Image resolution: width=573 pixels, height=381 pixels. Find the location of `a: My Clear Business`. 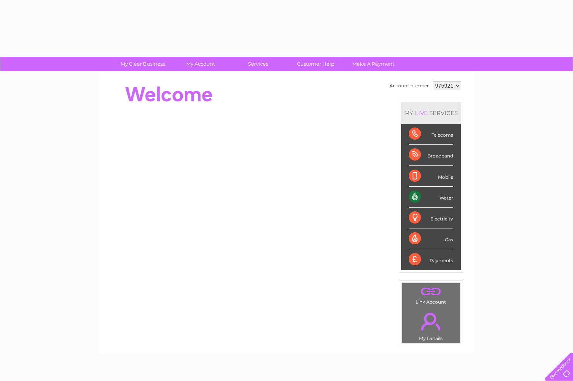

a: My Clear Business is located at coordinates (143, 64).